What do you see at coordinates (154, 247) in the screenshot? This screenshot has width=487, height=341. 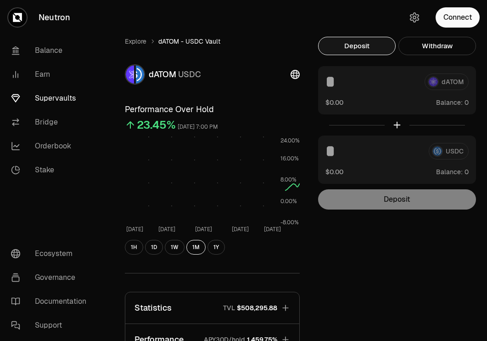 I see `button: 1D` at bounding box center [154, 247].